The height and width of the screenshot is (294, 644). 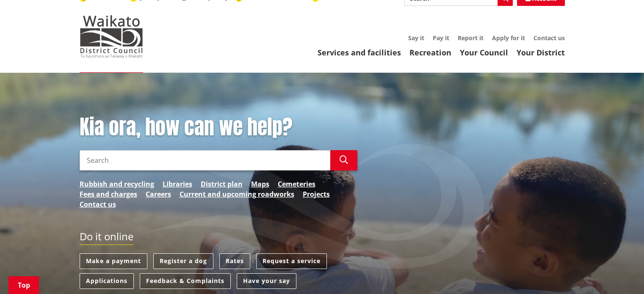 I want to click on a: Rubbish and recycling, so click(x=117, y=184).